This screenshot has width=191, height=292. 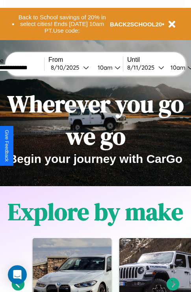 What do you see at coordinates (67, 67) in the screenshot?
I see `div: 8 / 10 / 2025` at bounding box center [67, 67].